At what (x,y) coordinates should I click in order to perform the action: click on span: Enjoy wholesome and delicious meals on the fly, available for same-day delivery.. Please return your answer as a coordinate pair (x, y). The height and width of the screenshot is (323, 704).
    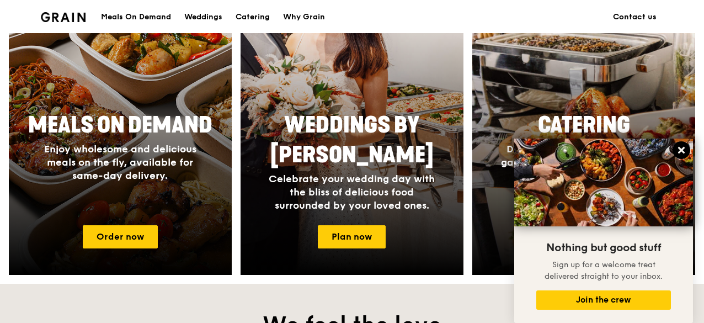
    Looking at the image, I should click on (120, 162).